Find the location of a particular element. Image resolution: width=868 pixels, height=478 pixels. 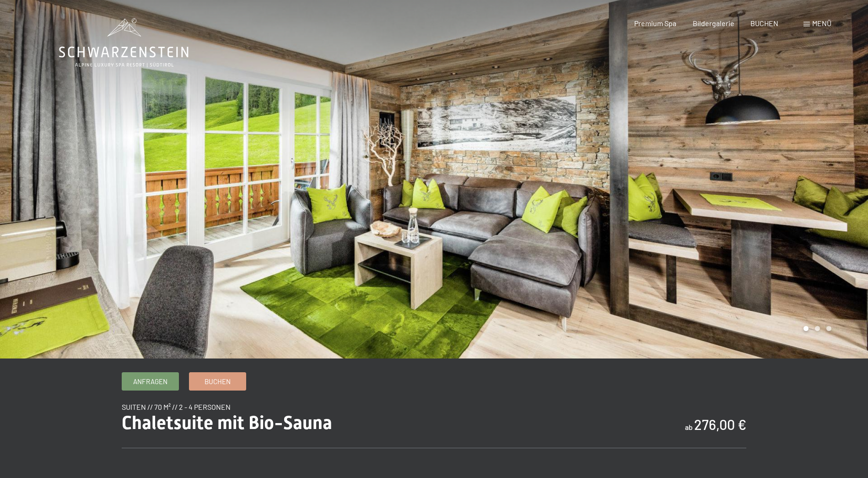

span: Suiten // 70 m² // 2 - 4 Personen is located at coordinates (176, 407).